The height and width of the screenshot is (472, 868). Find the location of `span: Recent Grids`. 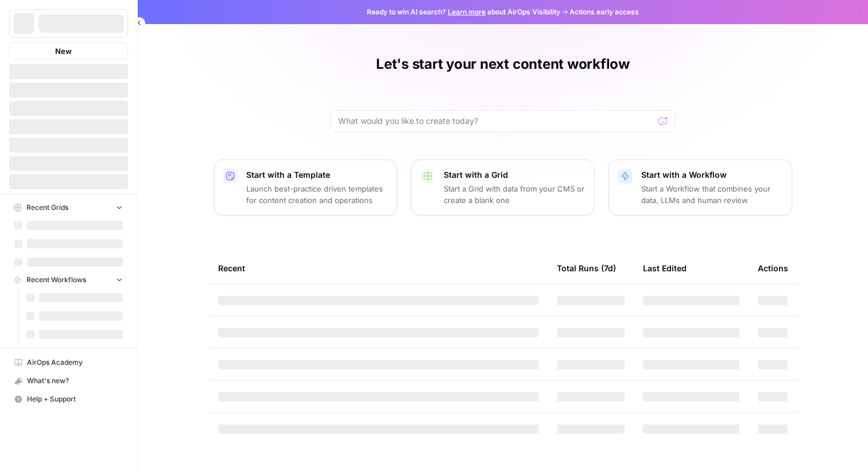

span: Recent Grids is located at coordinates (47, 208).